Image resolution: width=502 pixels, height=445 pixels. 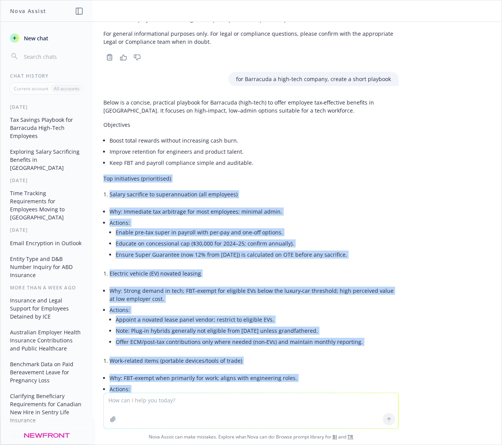 I want to click on li: Electric vehicle (EV) novated leasing, so click(x=254, y=273).